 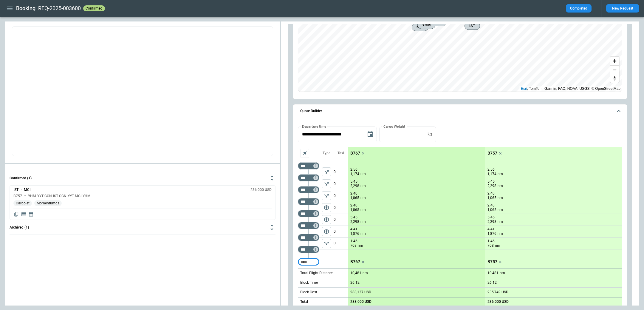 I want to click on div: , TomTom, Garmin, FAO, NOAA, USGS, © OpenStreetMap, so click(x=571, y=89).